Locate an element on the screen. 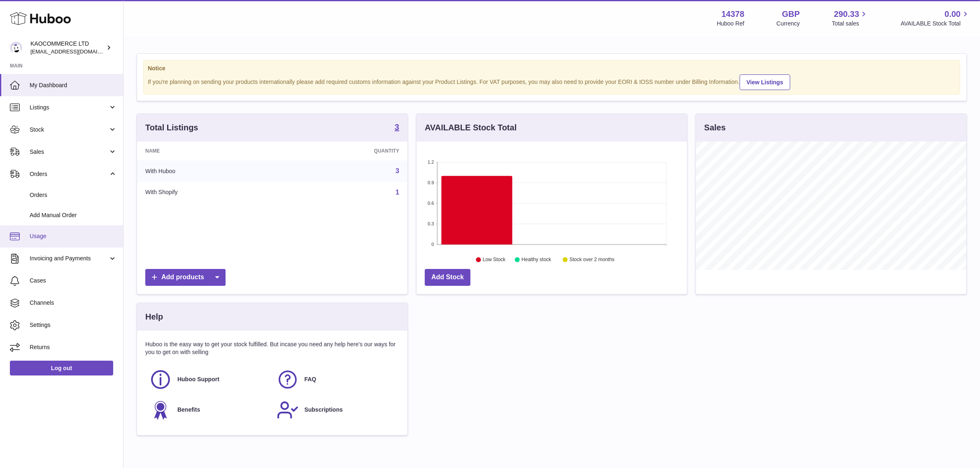  th: Name is located at coordinates (210, 151).